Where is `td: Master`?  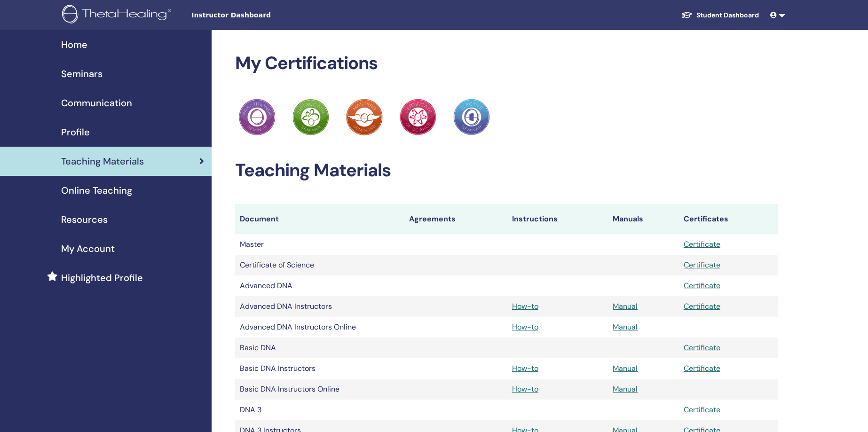
td: Master is located at coordinates (320, 244).